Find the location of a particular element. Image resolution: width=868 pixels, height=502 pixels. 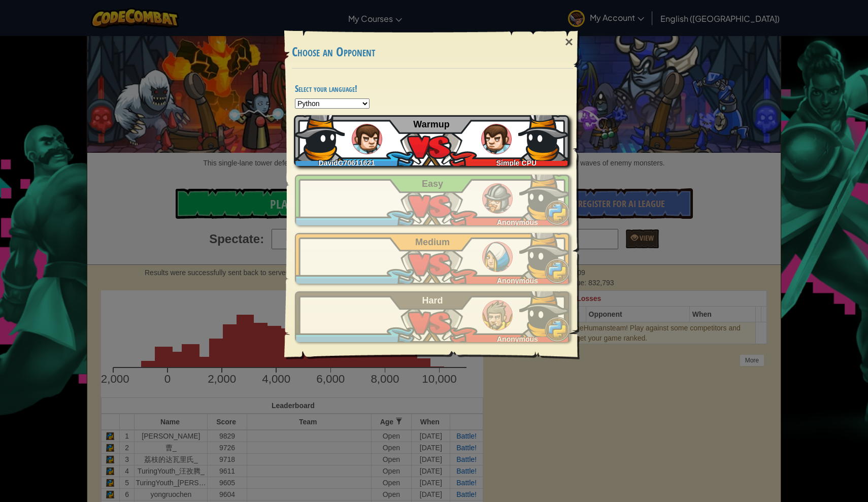

span: Hard is located at coordinates (432, 300).